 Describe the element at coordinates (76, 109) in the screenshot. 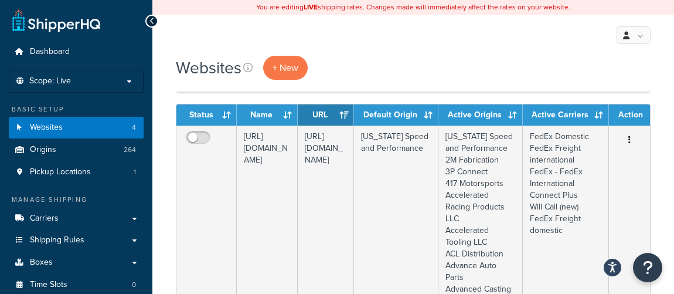

I see `div: Basic Setup` at that location.